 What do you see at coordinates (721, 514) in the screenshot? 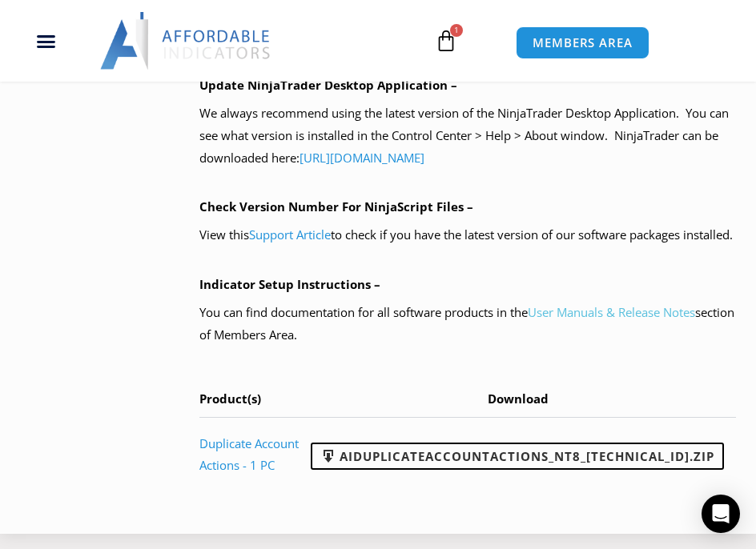
I see `div: Open Intercom Messenger` at bounding box center [721, 514].